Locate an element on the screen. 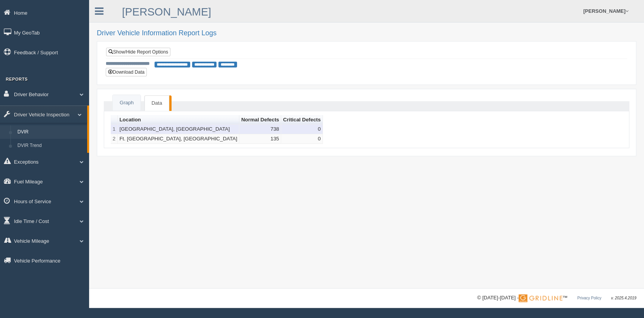 The width and height of the screenshot is (644, 318). td: 2 is located at coordinates (114, 139).